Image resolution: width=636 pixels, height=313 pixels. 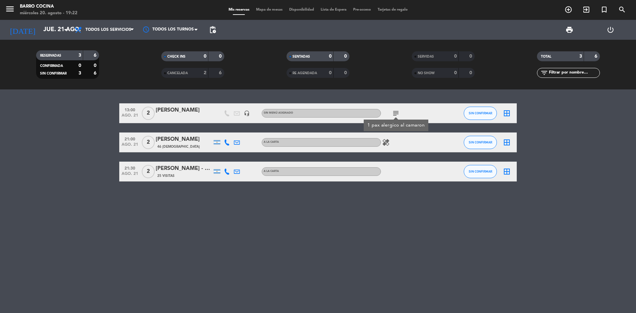 What do you see at coordinates (239, 10) in the screenshot?
I see `span: Mis reservas` at bounding box center [239, 10].